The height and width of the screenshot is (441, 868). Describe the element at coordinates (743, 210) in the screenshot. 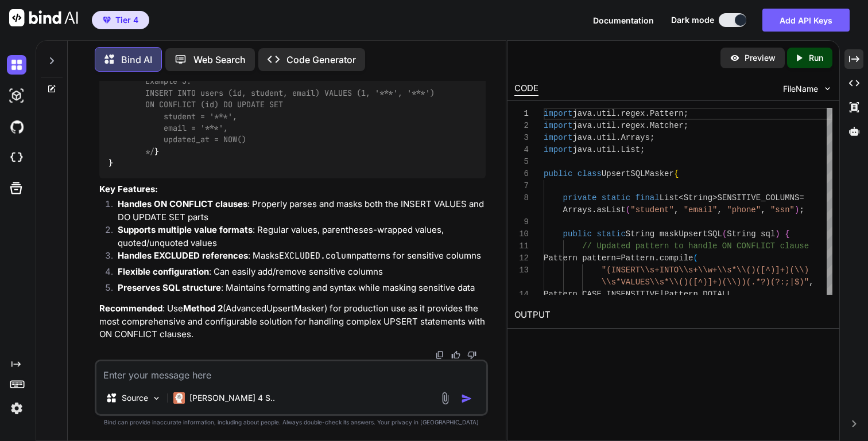

I see `span: "phone"` at that location.